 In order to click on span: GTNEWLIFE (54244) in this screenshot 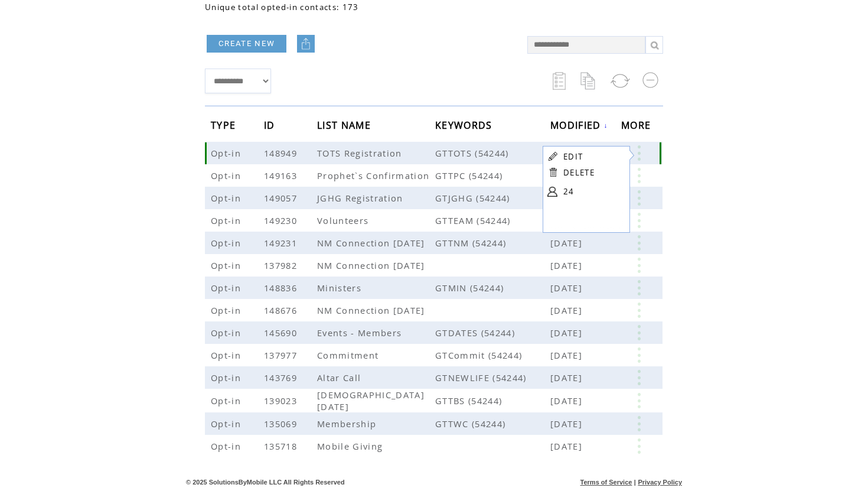, I will do `click(493, 378)`.